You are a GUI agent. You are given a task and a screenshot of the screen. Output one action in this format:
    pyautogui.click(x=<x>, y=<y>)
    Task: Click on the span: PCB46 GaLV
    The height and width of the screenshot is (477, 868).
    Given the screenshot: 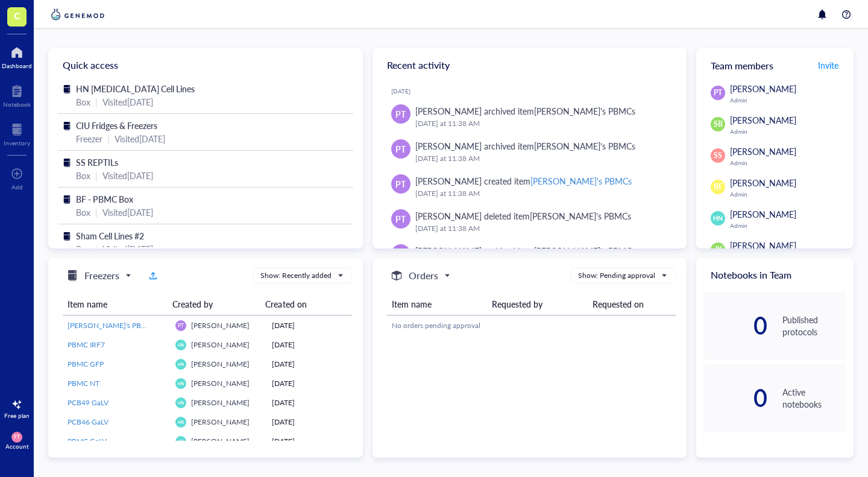 What is the action you would take?
    pyautogui.click(x=88, y=422)
    